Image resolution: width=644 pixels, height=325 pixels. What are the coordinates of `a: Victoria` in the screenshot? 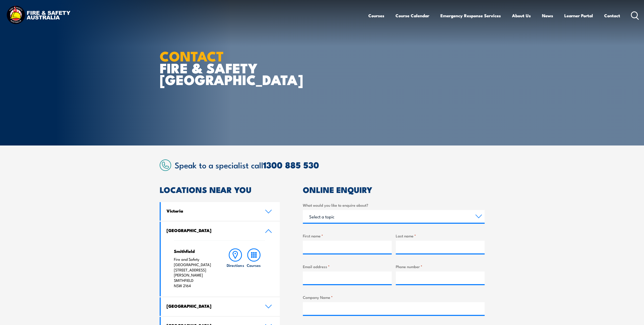 It's located at (220, 211).